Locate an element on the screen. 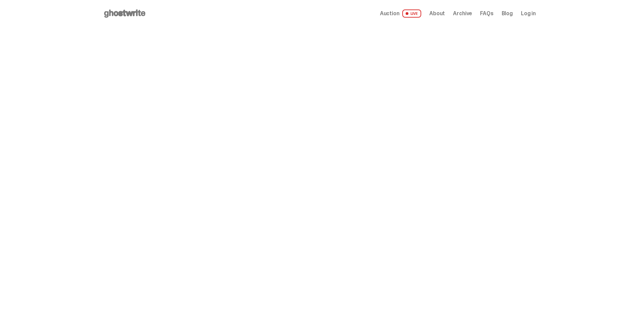  a: Blog is located at coordinates (507, 14).